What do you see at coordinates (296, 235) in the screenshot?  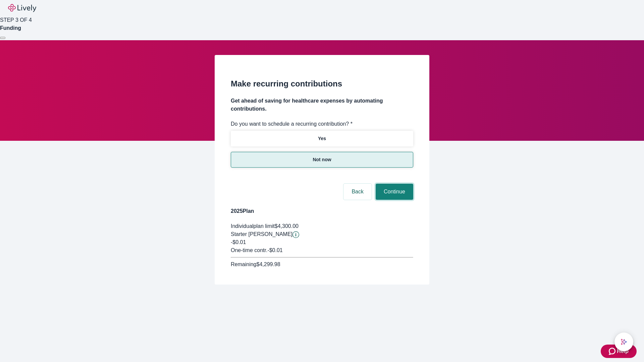 I see `svg: Starter penny details` at bounding box center [296, 235].